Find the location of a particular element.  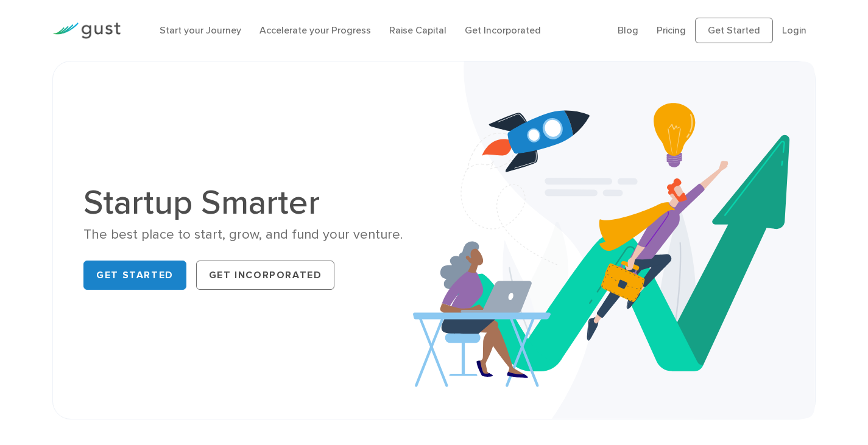

img: Gust Logo is located at coordinates (87, 31).